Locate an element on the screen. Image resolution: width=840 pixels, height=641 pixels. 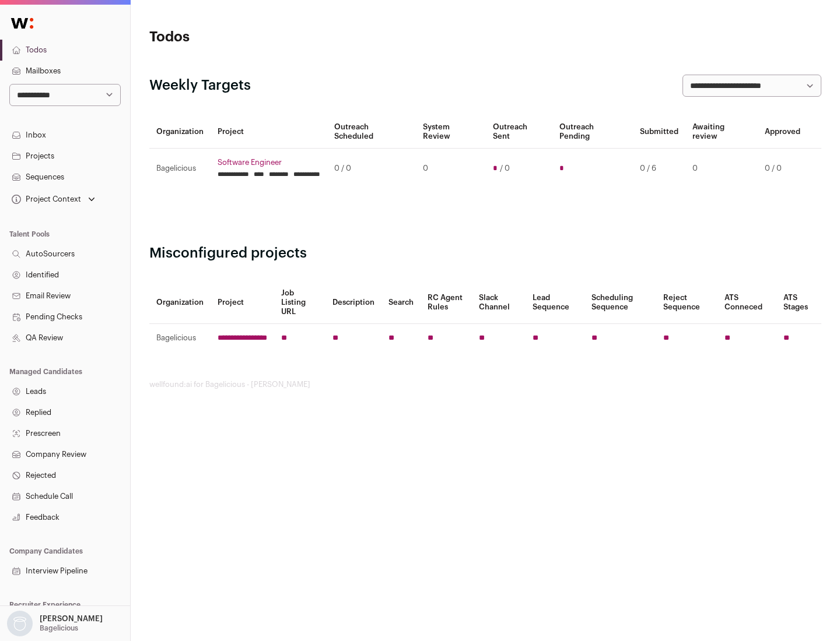
th: Description is located at coordinates (354, 302).